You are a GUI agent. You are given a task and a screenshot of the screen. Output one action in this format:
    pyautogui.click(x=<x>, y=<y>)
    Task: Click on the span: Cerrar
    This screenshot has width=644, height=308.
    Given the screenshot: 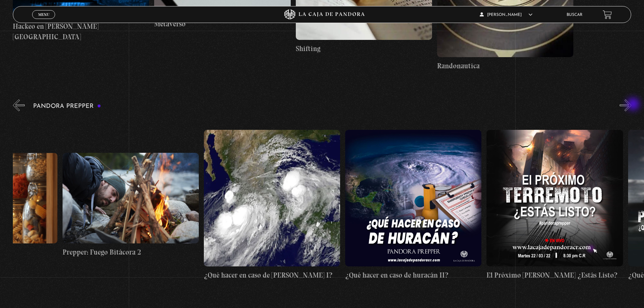 What is the action you would take?
    pyautogui.click(x=43, y=21)
    